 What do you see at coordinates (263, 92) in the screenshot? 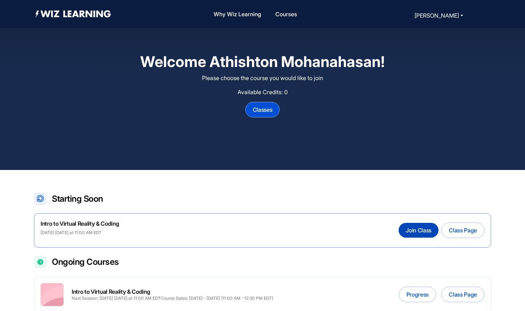
I see `p: Available Credits: 0` at bounding box center [263, 92].